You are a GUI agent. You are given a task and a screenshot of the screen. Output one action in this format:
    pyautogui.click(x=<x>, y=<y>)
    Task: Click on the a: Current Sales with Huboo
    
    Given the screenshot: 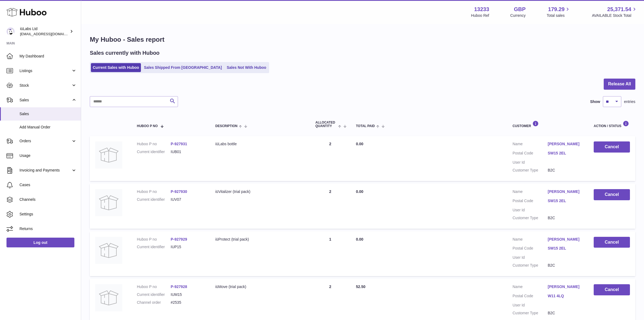 What is the action you would take?
    pyautogui.click(x=116, y=67)
    